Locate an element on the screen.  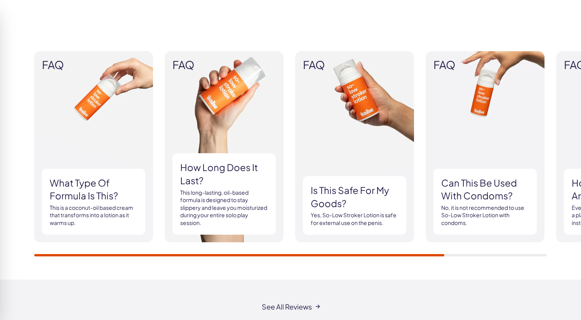
p: This long-lasting, oil-based formula is designed to stay slippery and leave you moisturized durin... is located at coordinates (224, 208).